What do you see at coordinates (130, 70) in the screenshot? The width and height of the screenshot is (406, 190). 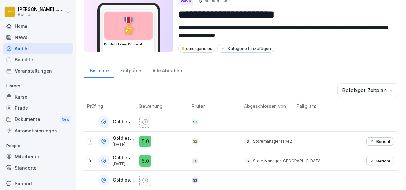 I see `a: Zeitpläne` at bounding box center [130, 70].